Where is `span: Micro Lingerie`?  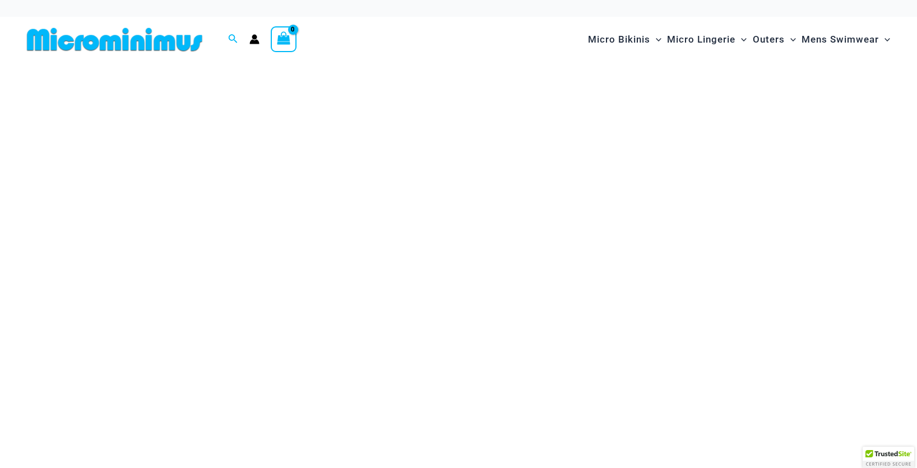
span: Micro Lingerie is located at coordinates (701, 39).